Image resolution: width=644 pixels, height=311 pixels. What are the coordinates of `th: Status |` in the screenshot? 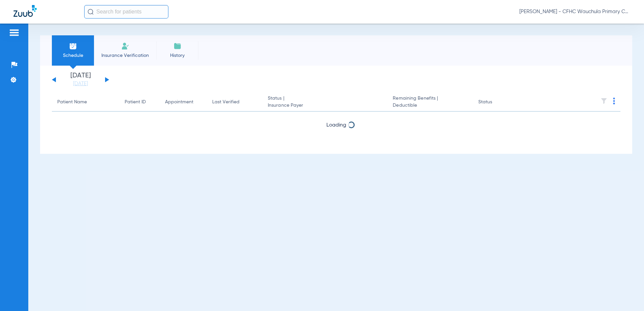 It's located at (325, 103).